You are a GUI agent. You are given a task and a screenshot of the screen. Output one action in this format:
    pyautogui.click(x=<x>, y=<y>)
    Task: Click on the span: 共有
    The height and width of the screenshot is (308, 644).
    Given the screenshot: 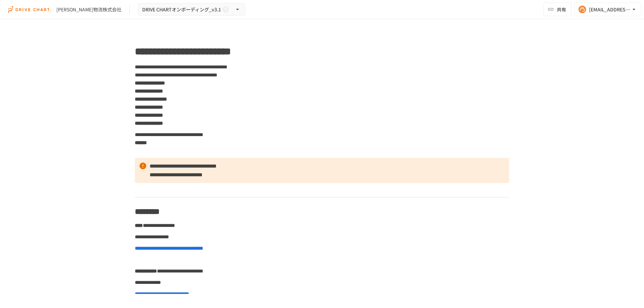 What is the action you would take?
    pyautogui.click(x=562, y=9)
    